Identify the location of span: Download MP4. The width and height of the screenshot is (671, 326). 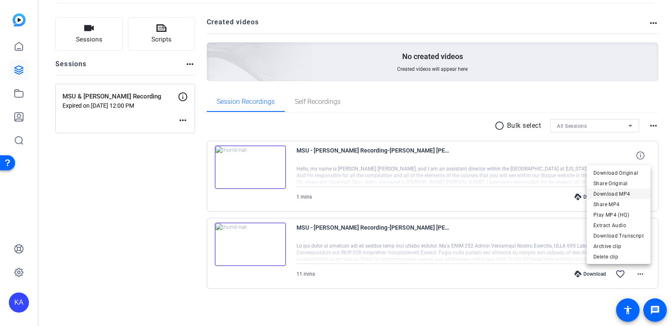
(618, 194).